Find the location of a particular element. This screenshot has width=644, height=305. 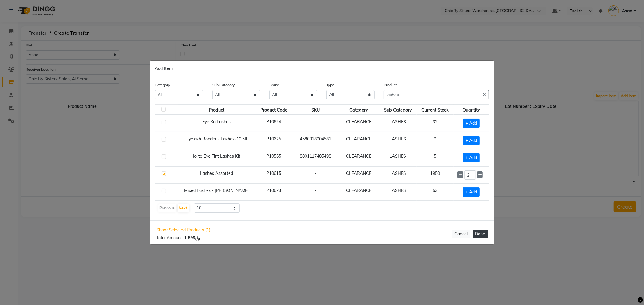

td: 5 is located at coordinates (435, 158).